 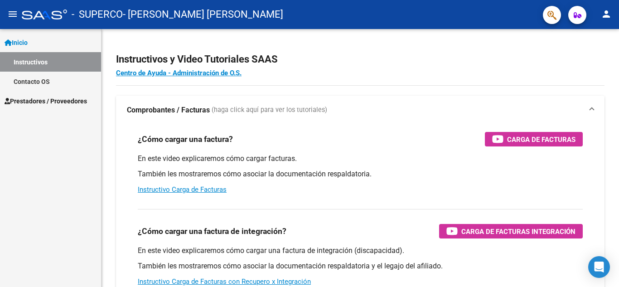 I want to click on a: Centro de Ayuda - Administración de O.S., so click(x=179, y=73).